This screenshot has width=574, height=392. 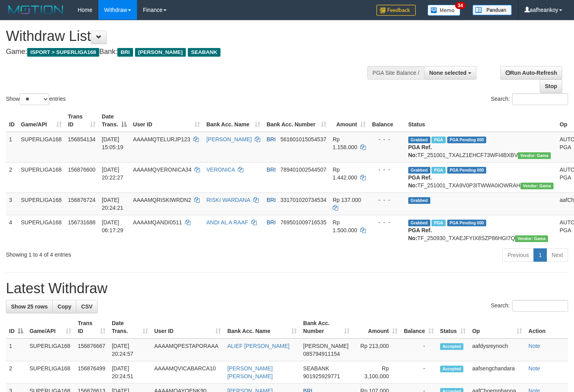 I want to click on th: Date Trans.: activate to sort column ascending, so click(x=130, y=327).